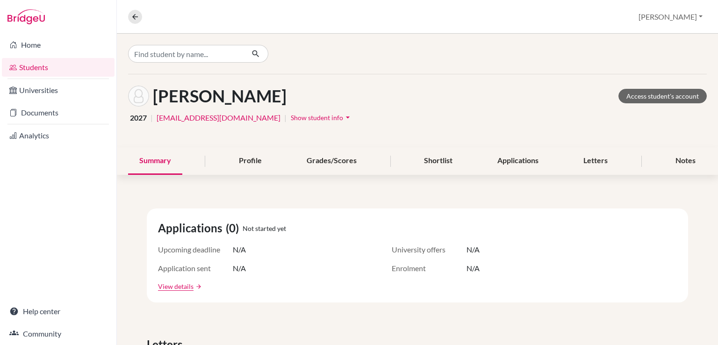 Image resolution: width=718 pixels, height=345 pixels. Describe the element at coordinates (595, 161) in the screenshot. I see `div: Letters` at that location.